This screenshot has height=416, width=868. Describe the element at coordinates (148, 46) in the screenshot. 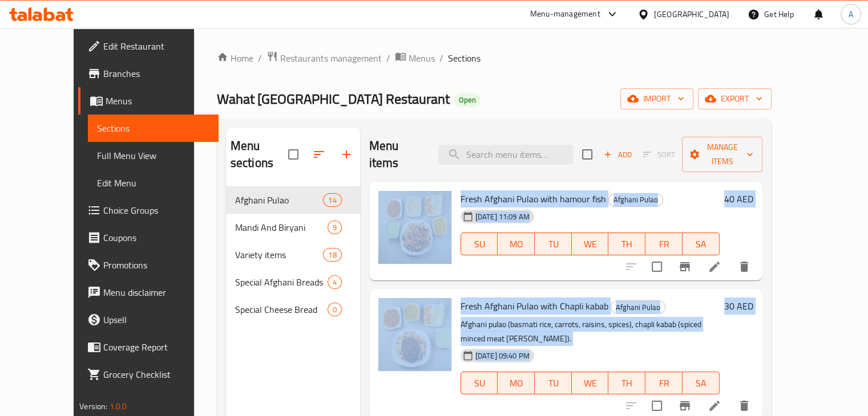

I see `a: Edit Restaurant` at that location.